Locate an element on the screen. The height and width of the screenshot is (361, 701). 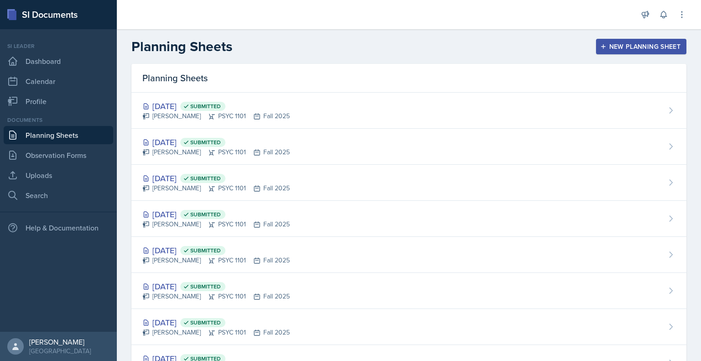
button: New Planning Sheet is located at coordinates (641, 47).